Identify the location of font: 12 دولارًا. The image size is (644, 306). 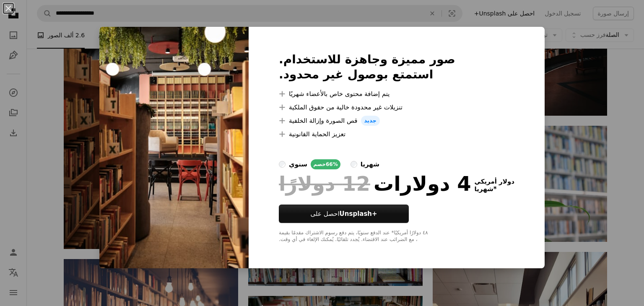
(324, 184).